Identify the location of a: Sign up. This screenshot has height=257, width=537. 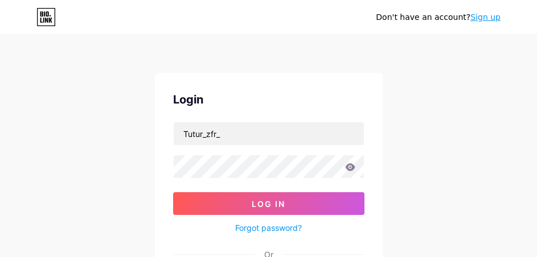
(485, 17).